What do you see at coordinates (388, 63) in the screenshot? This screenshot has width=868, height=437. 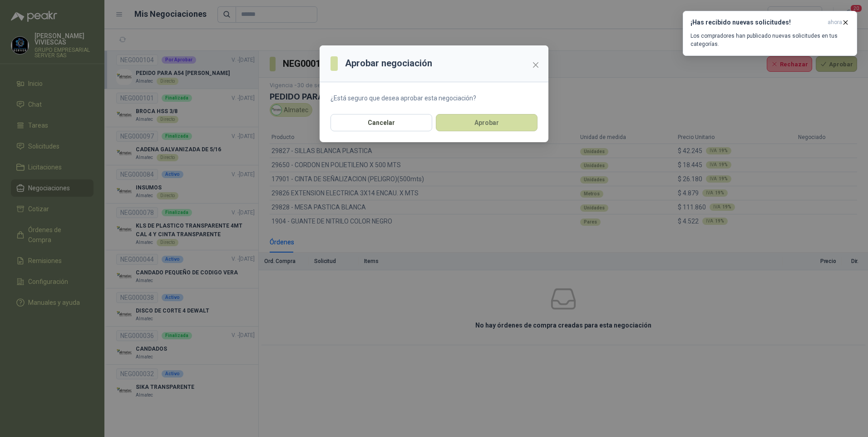 I see `h3: Aprobar negociación` at bounding box center [388, 63].